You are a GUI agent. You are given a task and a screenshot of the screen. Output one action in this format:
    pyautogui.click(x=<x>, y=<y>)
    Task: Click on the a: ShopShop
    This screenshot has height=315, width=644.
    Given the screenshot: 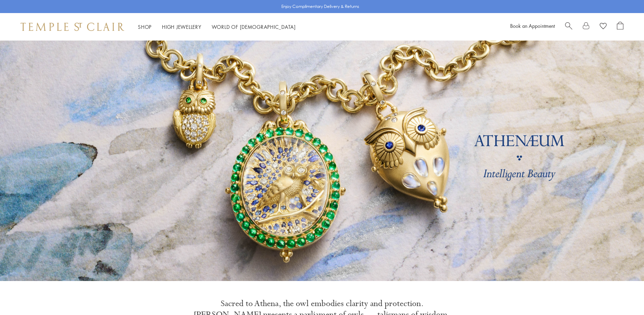 What is the action you would take?
    pyautogui.click(x=145, y=27)
    